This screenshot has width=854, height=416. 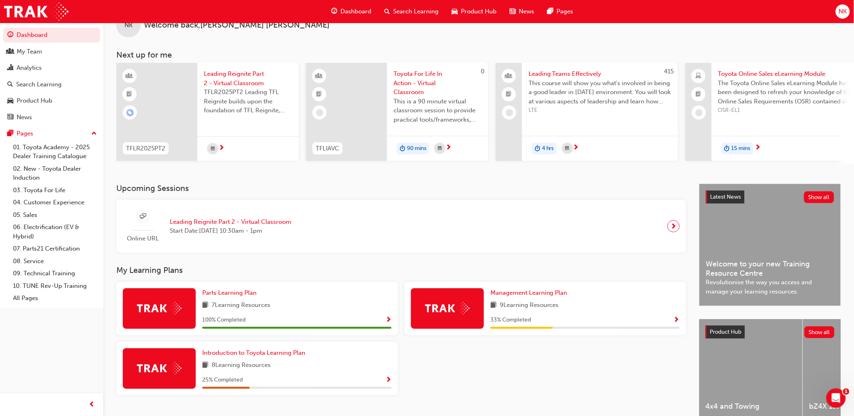 What do you see at coordinates (224, 320) in the screenshot?
I see `span: 100 % Completed` at bounding box center [224, 320].